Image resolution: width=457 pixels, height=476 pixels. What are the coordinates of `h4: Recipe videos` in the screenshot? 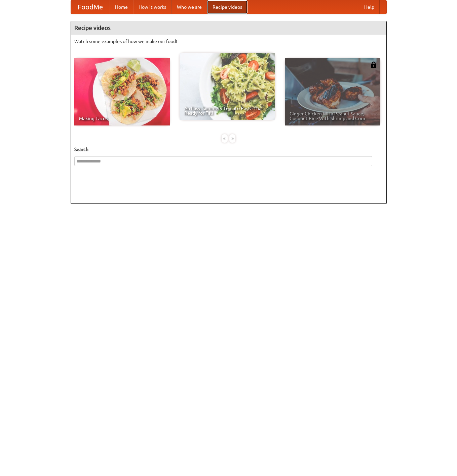 It's located at (228, 28).